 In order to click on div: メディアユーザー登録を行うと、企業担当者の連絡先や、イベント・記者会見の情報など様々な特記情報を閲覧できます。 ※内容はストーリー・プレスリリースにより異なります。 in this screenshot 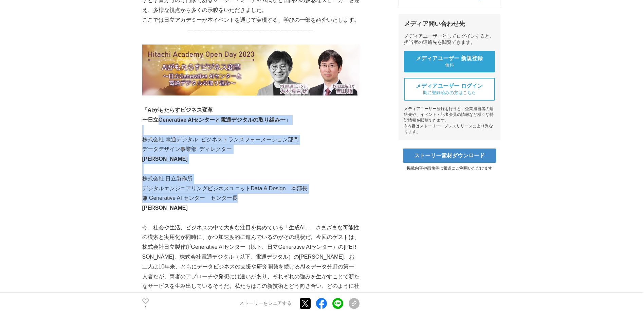, I will do `click(450, 120)`.